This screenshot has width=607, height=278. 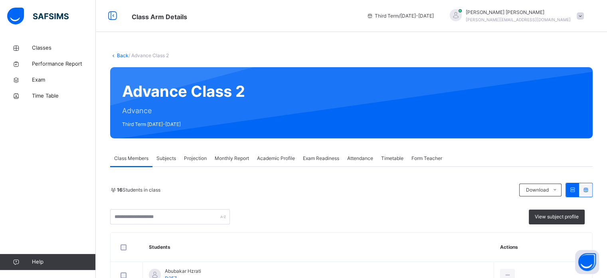 I want to click on span: Class Arm Details, so click(x=159, y=17).